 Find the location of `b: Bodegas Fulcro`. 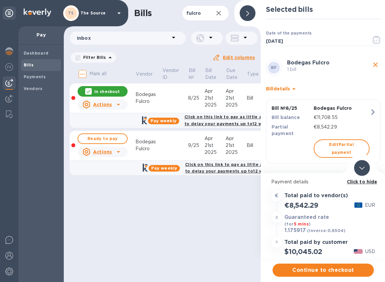

b: Bodegas Fulcro is located at coordinates (308, 63).